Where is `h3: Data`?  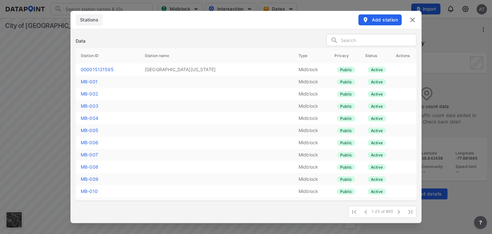
h3: Data is located at coordinates (81, 41).